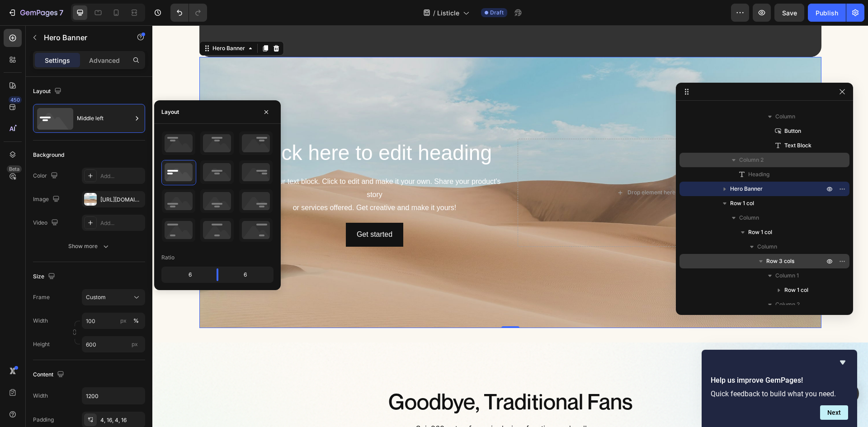  I want to click on div: Color, so click(46, 176).